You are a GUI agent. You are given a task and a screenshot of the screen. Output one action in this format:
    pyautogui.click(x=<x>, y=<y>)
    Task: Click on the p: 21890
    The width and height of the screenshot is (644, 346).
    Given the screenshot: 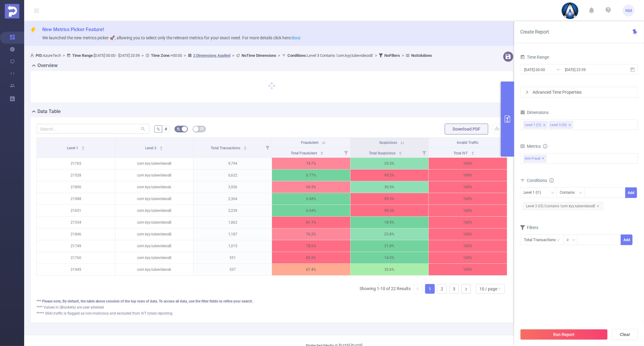 What is the action you would take?
    pyautogui.click(x=76, y=187)
    